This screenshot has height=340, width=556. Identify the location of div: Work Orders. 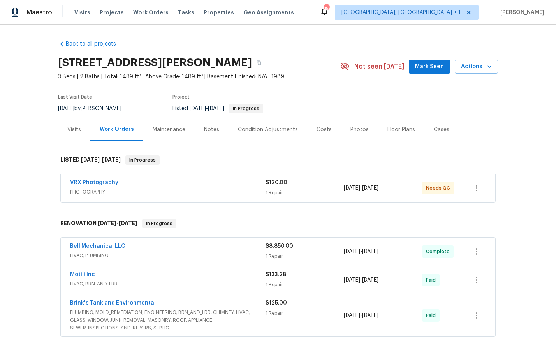
(117, 129).